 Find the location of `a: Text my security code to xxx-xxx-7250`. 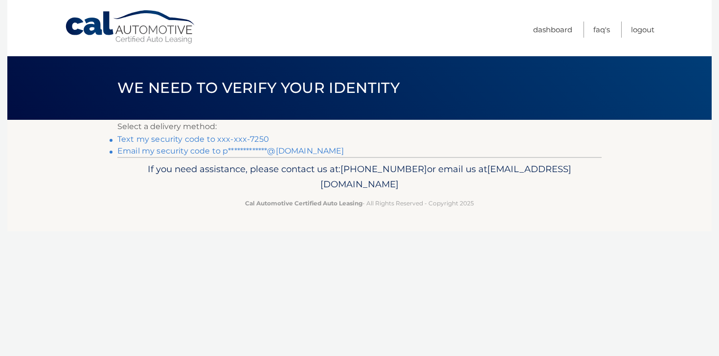

a: Text my security code to xxx-xxx-7250 is located at coordinates (193, 139).